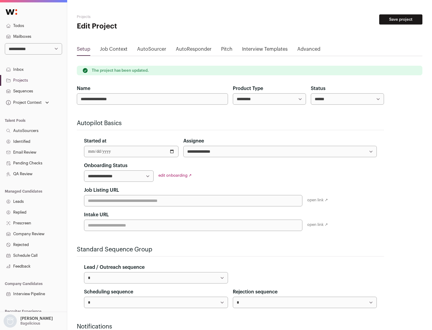 The width and height of the screenshot is (432, 330). I want to click on h2: Autopilot Basics, so click(231, 123).